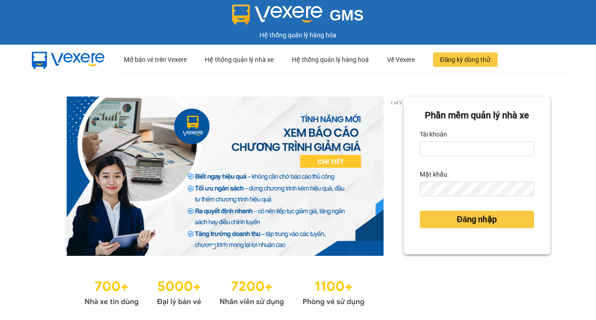 The height and width of the screenshot is (320, 596). I want to click on button: Đăng nhập, so click(477, 219).